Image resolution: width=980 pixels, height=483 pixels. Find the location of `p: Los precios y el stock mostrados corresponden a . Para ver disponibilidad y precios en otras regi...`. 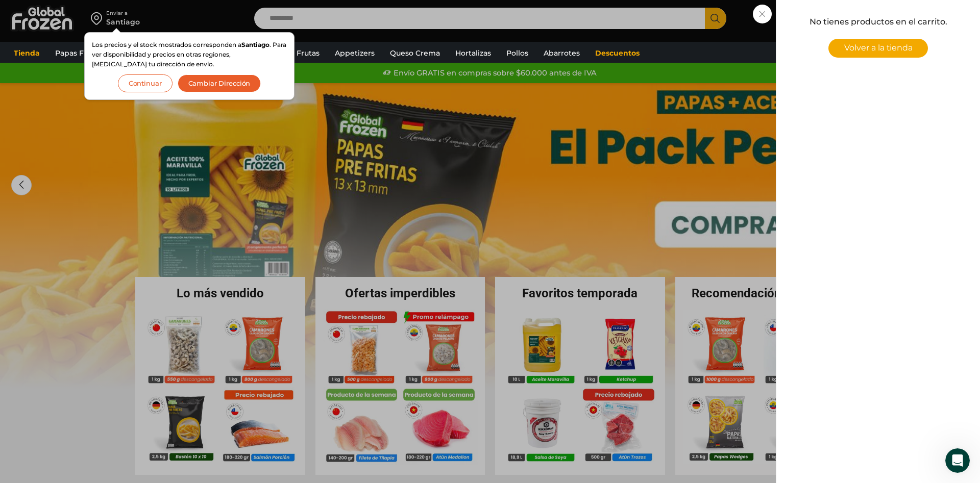

p: Los precios y el stock mostrados corresponden a . Para ver disponibilidad y precios en otras regi... is located at coordinates (190, 55).